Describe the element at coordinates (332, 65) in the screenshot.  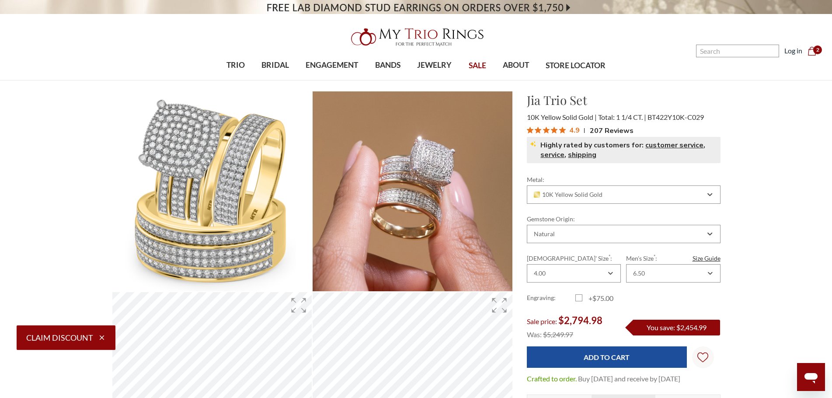
I see `a: ENGAGEMENT` at that location.